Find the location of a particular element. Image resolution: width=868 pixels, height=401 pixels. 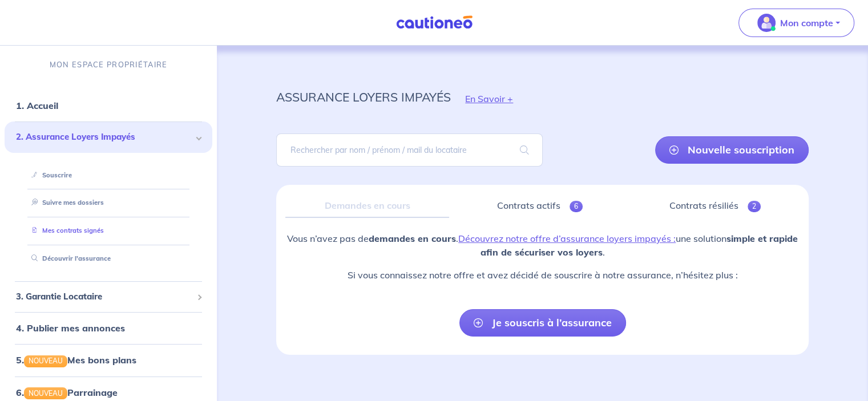

a: 6.NOUVEAUParrainage is located at coordinates (67, 393).